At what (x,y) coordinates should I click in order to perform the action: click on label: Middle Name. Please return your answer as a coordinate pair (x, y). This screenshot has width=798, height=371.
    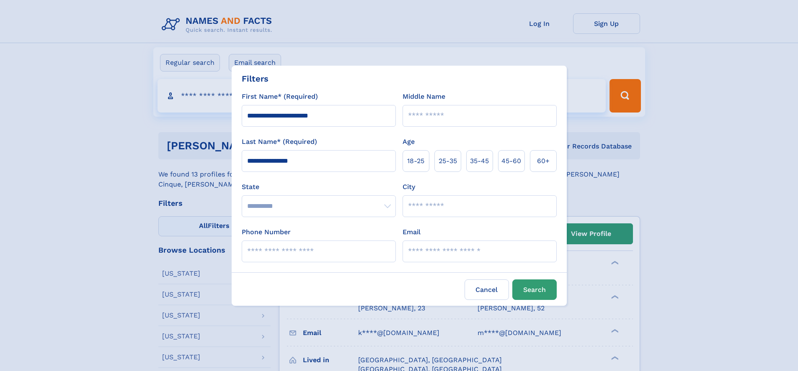
    Looking at the image, I should click on (424, 97).